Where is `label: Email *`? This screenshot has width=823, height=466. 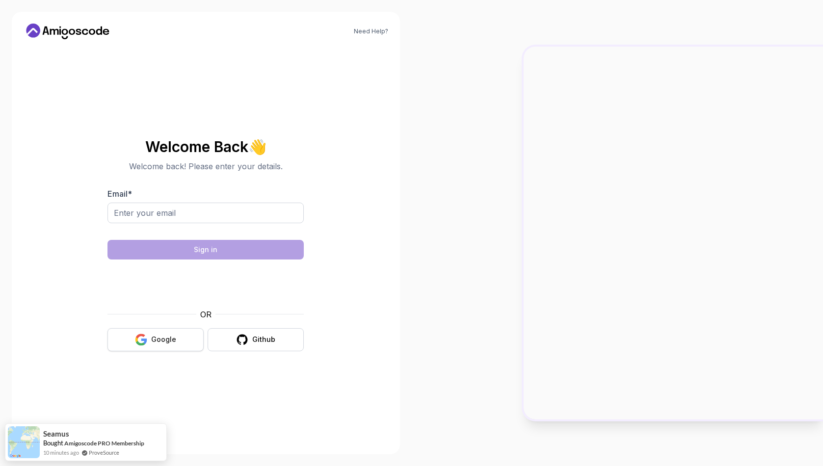 label: Email * is located at coordinates (120, 194).